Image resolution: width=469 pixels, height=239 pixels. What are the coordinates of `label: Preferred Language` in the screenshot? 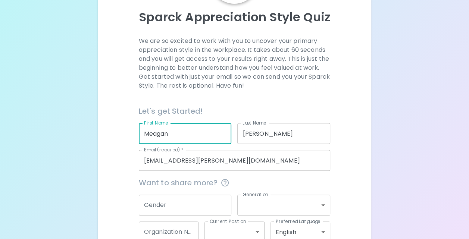 It's located at (298, 221).